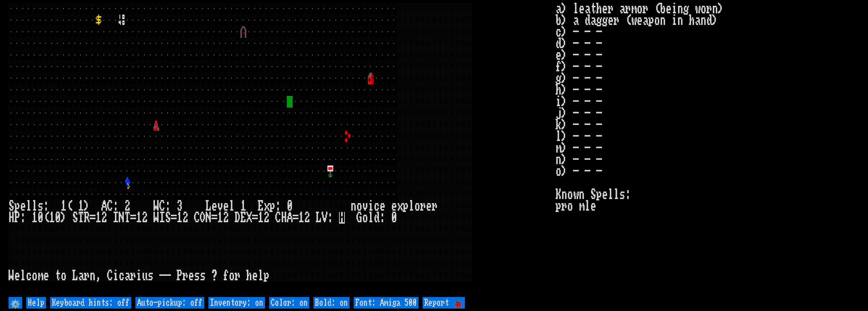 The width and height of the screenshot is (868, 311). What do you see at coordinates (289, 303) in the screenshot?
I see `input: Color: on` at bounding box center [289, 303].